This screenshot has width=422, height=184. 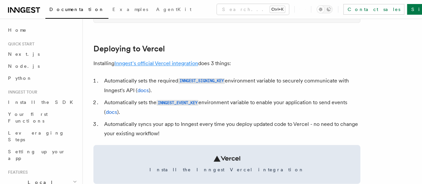 What do you see at coordinates (42, 54) in the screenshot?
I see `a: Next.js` at bounding box center [42, 54].